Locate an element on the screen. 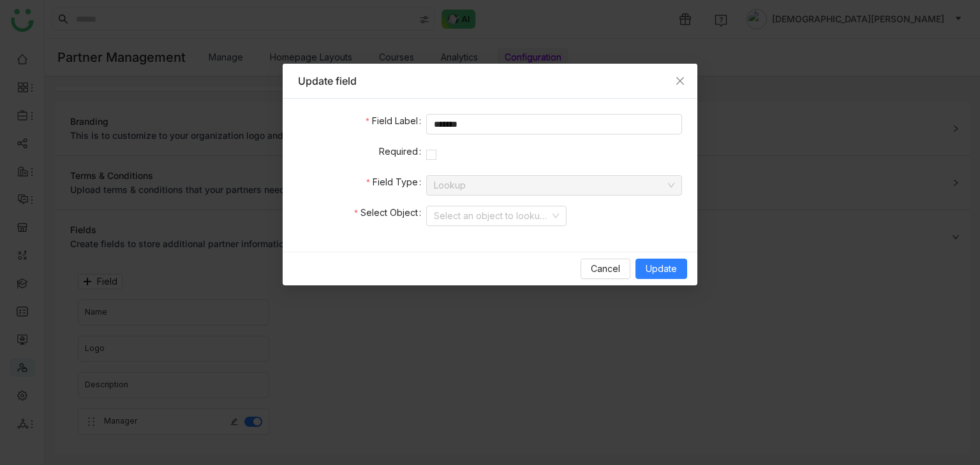  span: Cancel is located at coordinates (606, 269).